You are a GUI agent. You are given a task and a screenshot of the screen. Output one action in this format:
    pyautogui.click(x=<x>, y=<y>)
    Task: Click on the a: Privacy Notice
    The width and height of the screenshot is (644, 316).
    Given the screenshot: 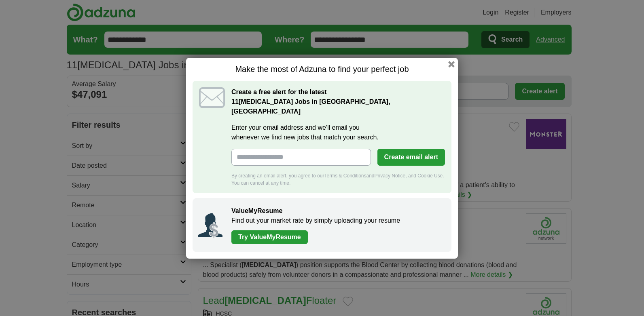 What is the action you would take?
    pyautogui.click(x=390, y=176)
    